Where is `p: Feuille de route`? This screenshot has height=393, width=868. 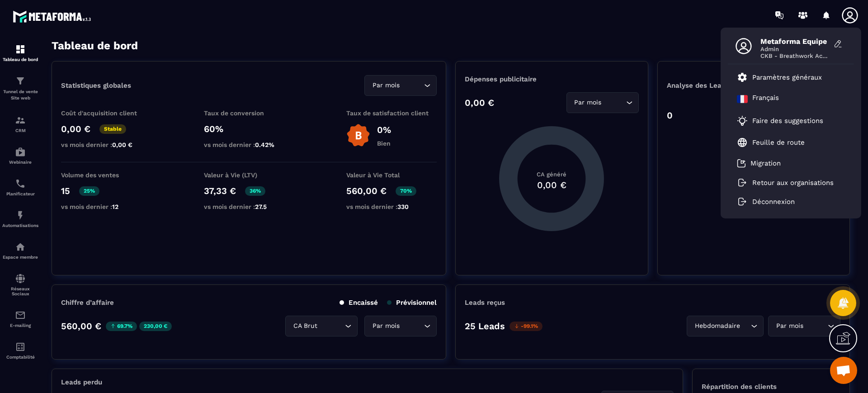
p: Feuille de route is located at coordinates (778, 143).